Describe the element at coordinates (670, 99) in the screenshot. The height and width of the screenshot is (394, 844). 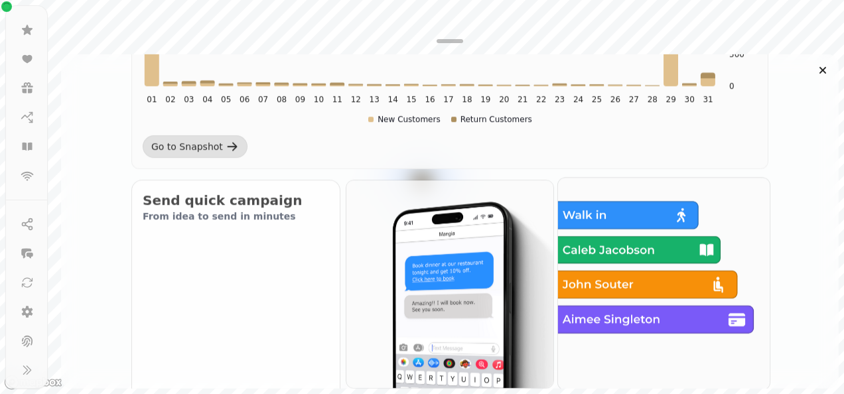
I see `tspan: 29` at that location.